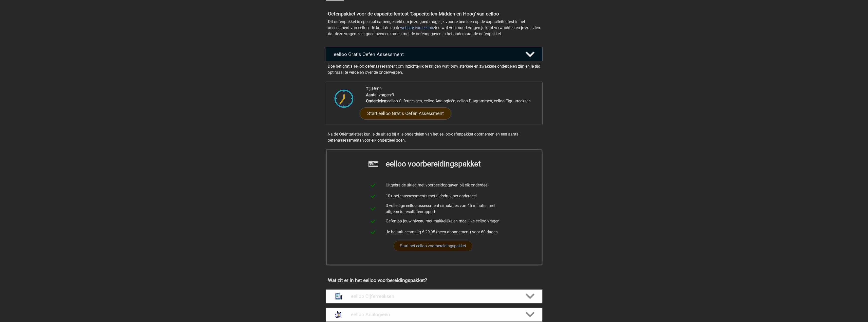  I want to click on p: Dit oefenpakket is speciaal samengesteld om je zo goed mogelijk voor te bereiden op de capaciteit..., so click(434, 28).